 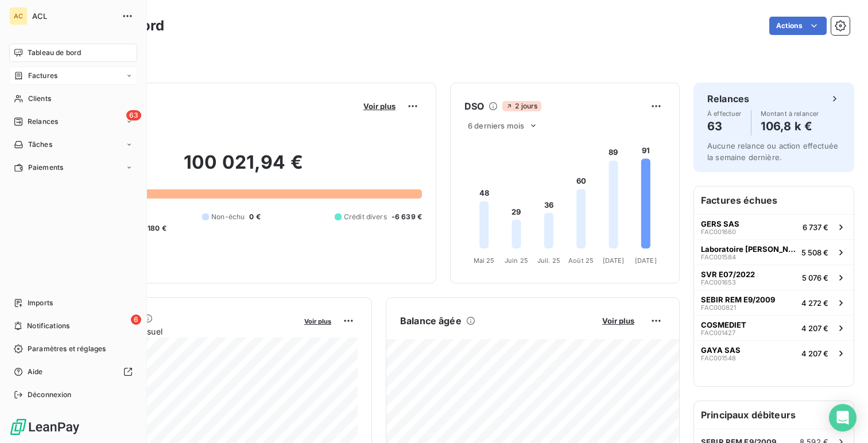 What do you see at coordinates (815, 227) in the screenshot?
I see `span: 6 737 €` at bounding box center [815, 227].